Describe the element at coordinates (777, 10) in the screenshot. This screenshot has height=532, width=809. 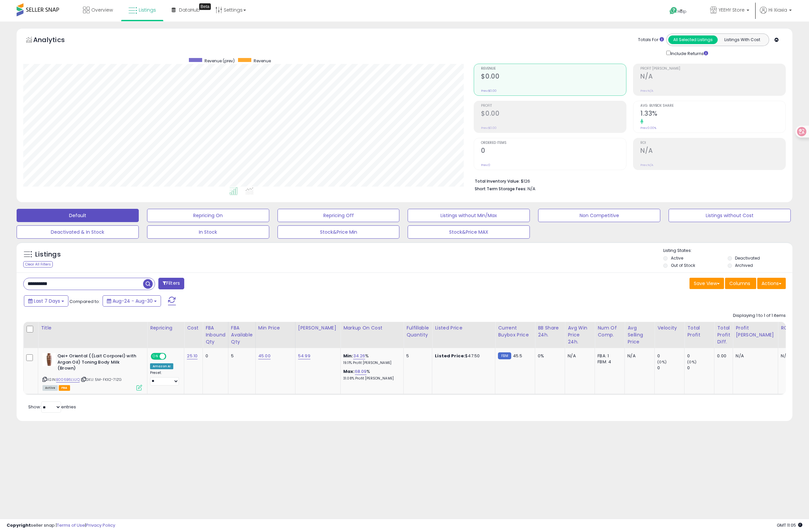
I see `span: Hi Xiaxia` at that location.